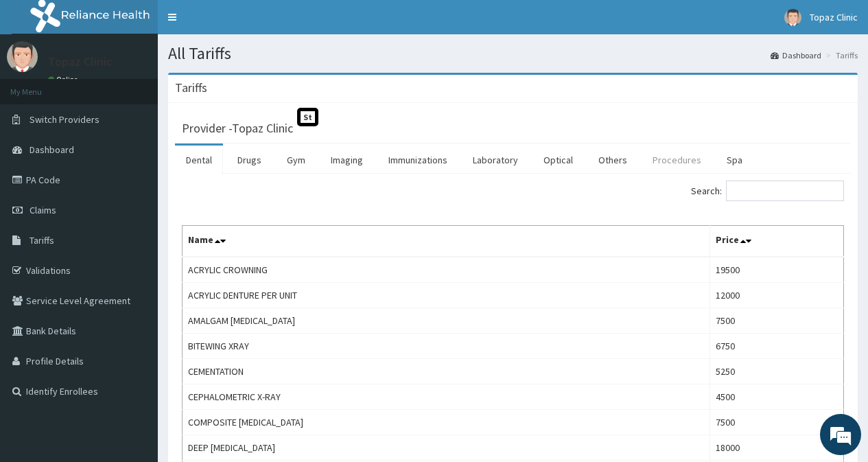 This screenshot has height=462, width=868. What do you see at coordinates (834, 17) in the screenshot?
I see `span: Topaz Clinic` at bounding box center [834, 17].